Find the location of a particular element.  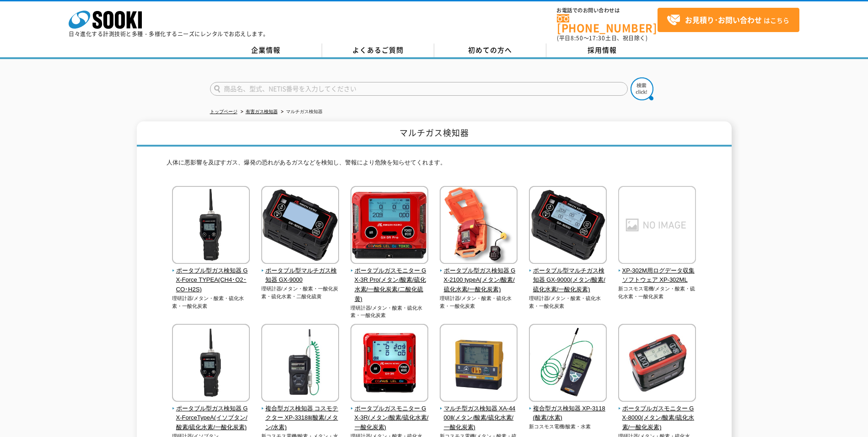

span: ポータブルガスモニター GX-3R(メタン/酸素/硫化水素/一酸化炭素) is located at coordinates (390, 418).